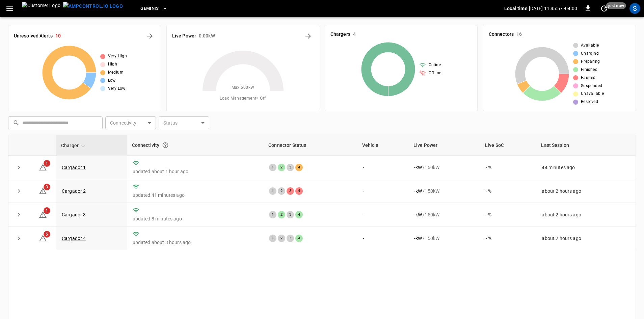  What do you see at coordinates (589, 78) in the screenshot?
I see `span: Faulted` at bounding box center [589, 78].